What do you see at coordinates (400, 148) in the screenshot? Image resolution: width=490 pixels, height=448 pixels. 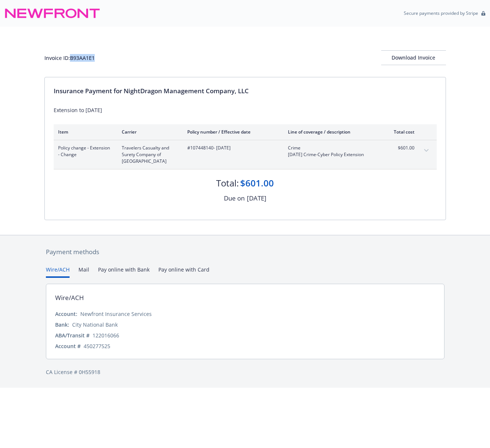 I see `span: $601.00` at bounding box center [400, 148].